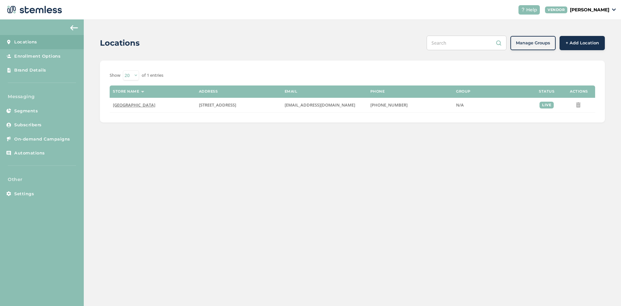  I want to click on span: Brand Details, so click(30, 70).